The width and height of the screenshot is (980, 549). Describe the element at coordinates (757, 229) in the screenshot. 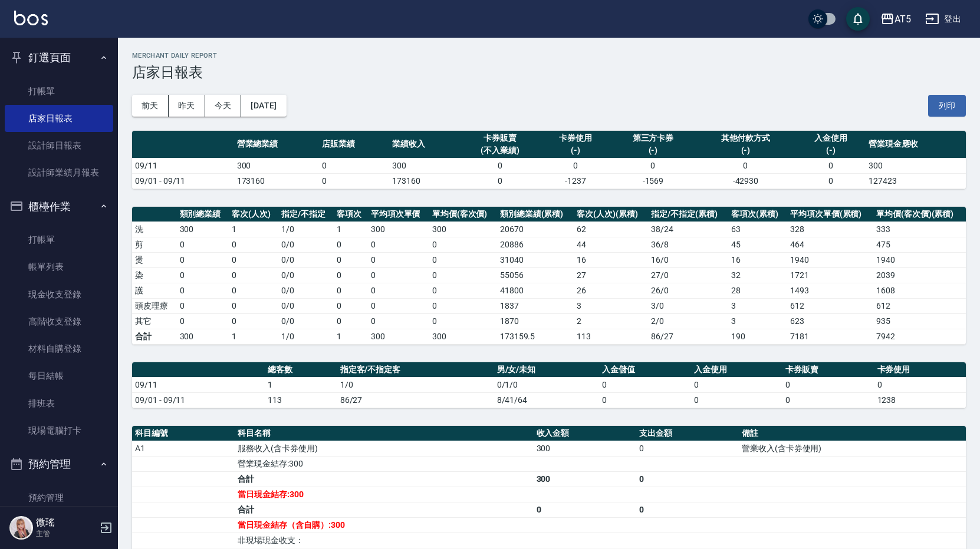

I see `td: 63` at that location.